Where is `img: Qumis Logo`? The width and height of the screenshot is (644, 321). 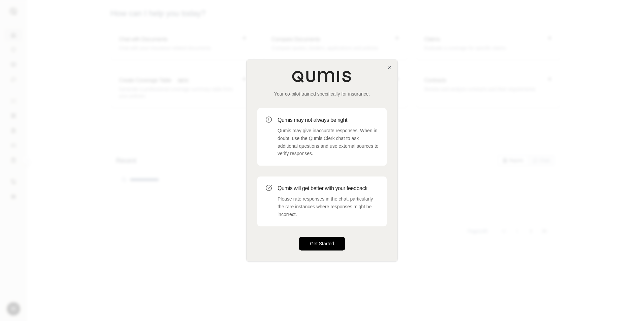
img: Qumis Logo is located at coordinates (322, 76).